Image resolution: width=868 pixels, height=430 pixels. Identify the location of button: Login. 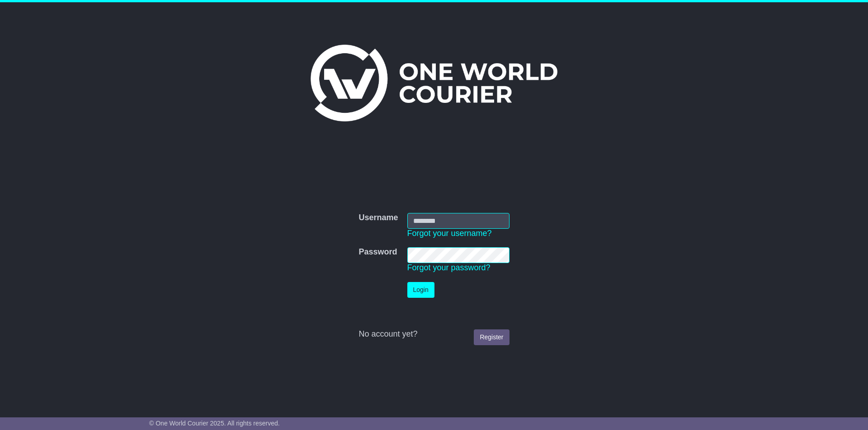
(421, 290).